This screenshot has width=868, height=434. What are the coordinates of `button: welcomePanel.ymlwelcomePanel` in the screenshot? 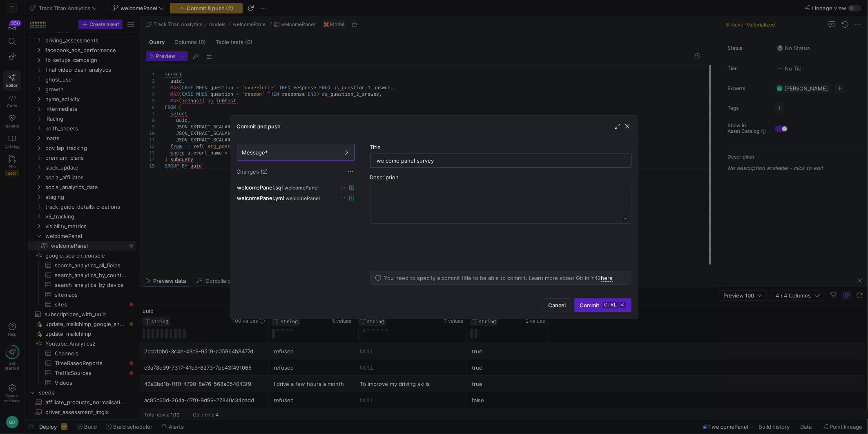 It's located at (296, 198).